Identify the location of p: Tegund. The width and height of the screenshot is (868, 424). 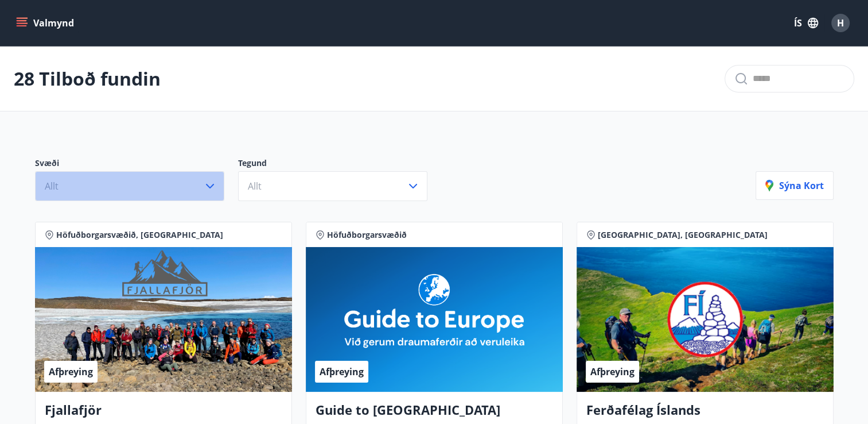
(340, 164).